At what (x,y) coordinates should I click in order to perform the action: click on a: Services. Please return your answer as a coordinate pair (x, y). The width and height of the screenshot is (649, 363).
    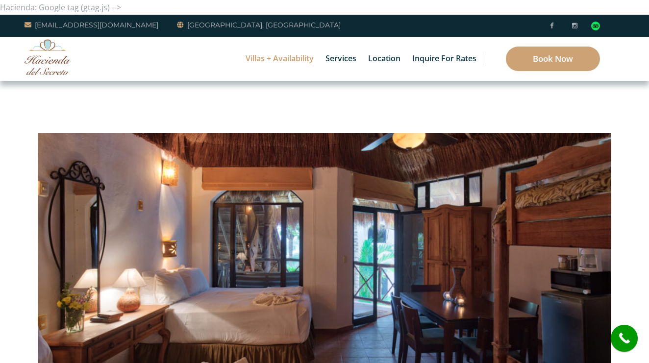
    Looking at the image, I should click on (341, 59).